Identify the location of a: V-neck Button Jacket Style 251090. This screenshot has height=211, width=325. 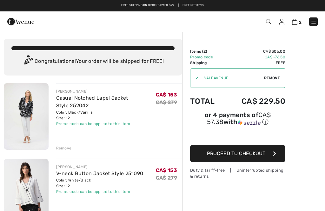
(100, 173).